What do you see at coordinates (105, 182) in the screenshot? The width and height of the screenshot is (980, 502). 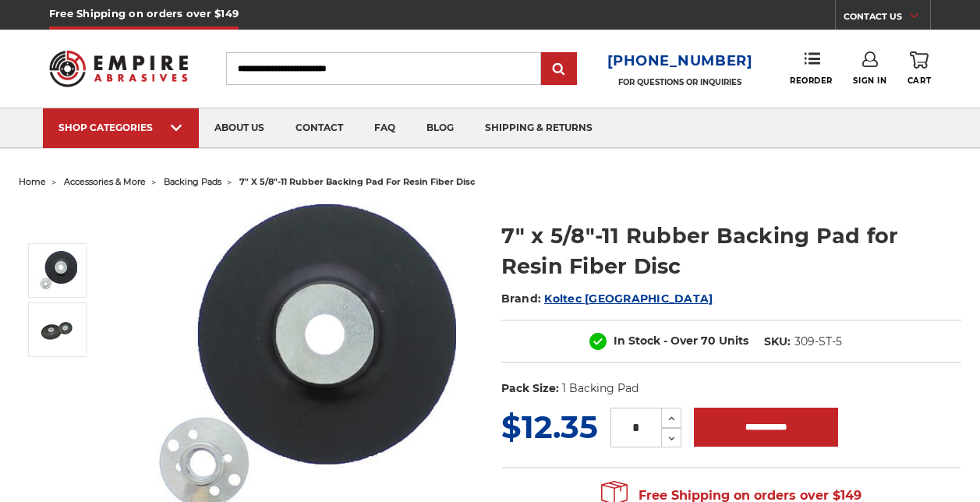 I see `a: accessories & more` at bounding box center [105, 182].